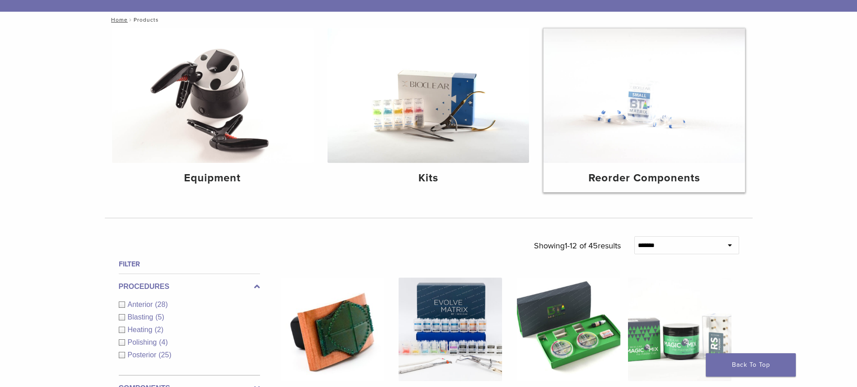 The width and height of the screenshot is (857, 387). Describe the element at coordinates (142, 317) in the screenshot. I see `span: Blasting` at that location.